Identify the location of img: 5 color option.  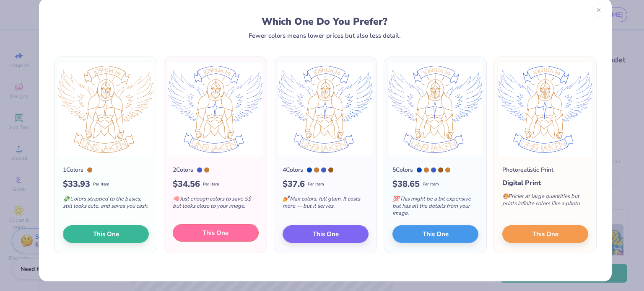
(435, 109).